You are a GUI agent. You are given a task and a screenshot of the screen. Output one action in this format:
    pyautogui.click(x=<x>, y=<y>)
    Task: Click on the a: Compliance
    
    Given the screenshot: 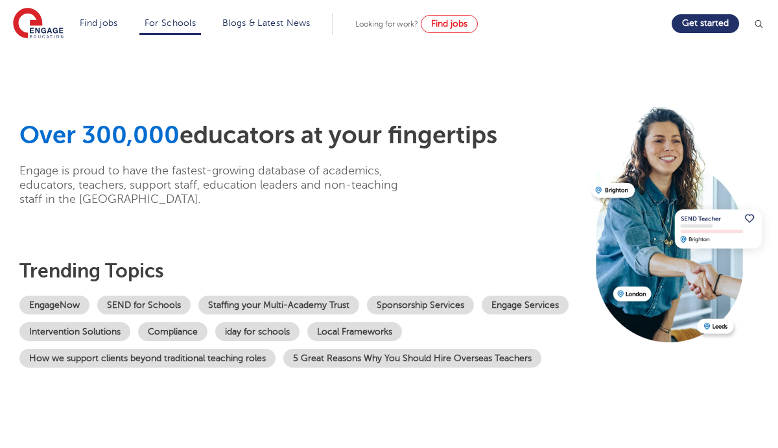 What is the action you would take?
    pyautogui.click(x=173, y=331)
    